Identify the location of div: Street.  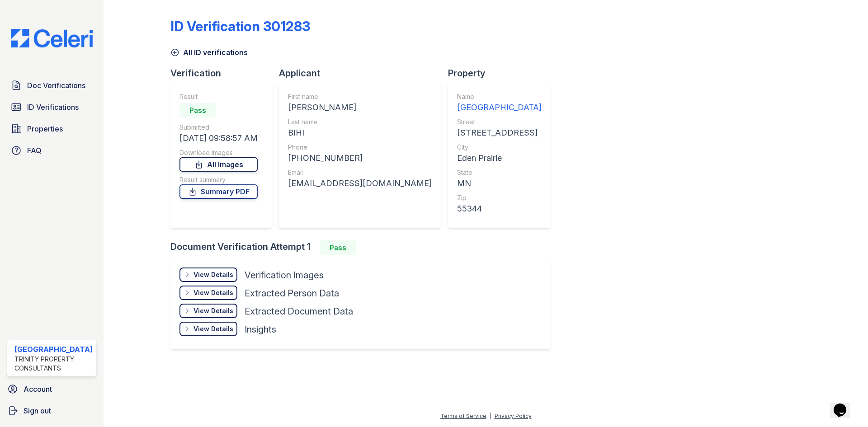
(499, 122).